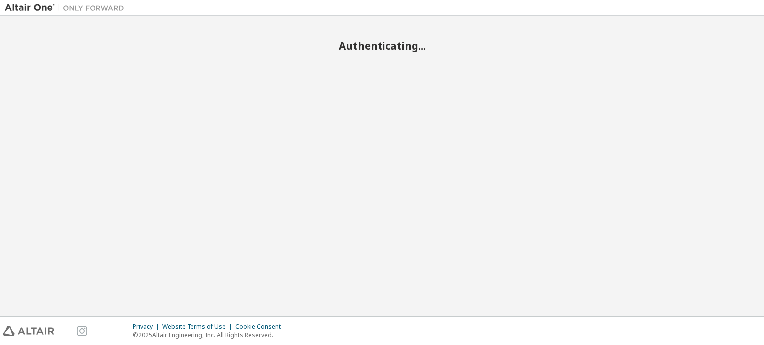 This screenshot has width=764, height=345. What do you see at coordinates (260, 327) in the screenshot?
I see `div: Cookie Consent` at bounding box center [260, 327].